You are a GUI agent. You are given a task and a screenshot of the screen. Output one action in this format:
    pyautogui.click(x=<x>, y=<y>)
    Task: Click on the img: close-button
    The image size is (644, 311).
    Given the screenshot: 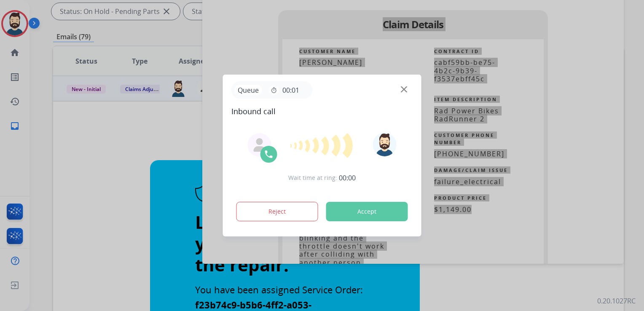 What is the action you would take?
    pyautogui.click(x=404, y=89)
    